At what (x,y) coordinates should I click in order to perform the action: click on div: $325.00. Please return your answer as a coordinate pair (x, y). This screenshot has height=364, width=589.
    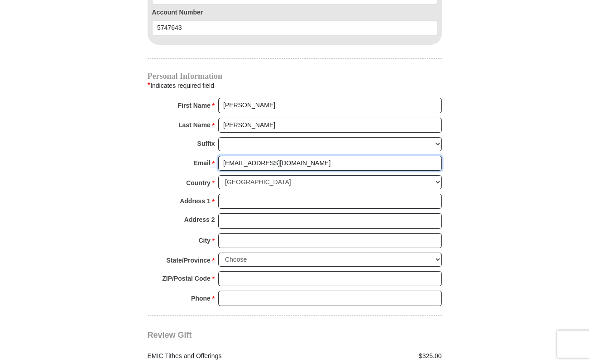
    Looking at the image, I should click on (371, 356).